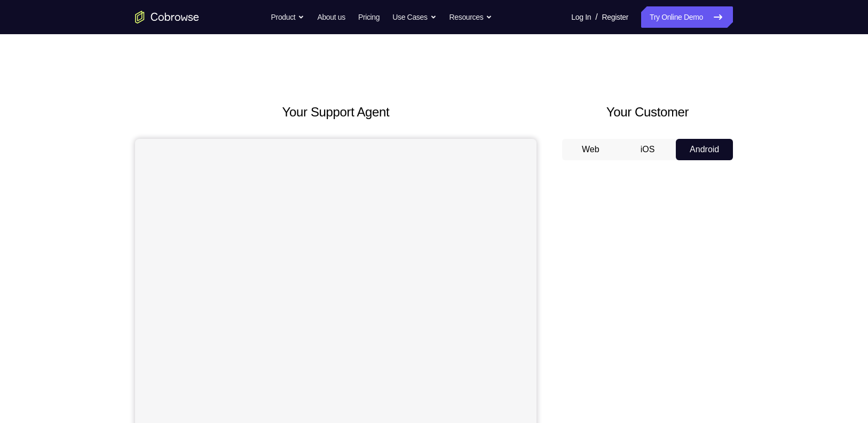 The image size is (868, 423). Describe the element at coordinates (647, 150) in the screenshot. I see `button: iOS` at that location.